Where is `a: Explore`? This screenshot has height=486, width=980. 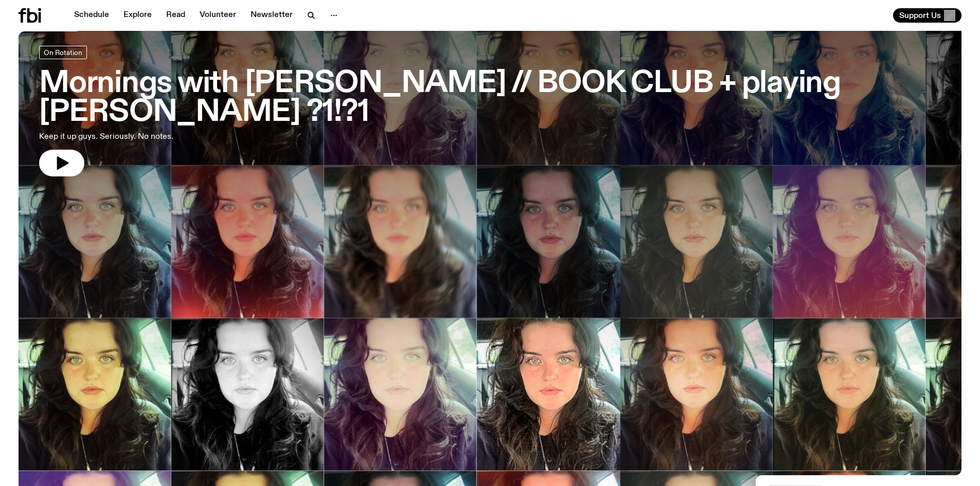 a: Explore is located at coordinates (137, 15).